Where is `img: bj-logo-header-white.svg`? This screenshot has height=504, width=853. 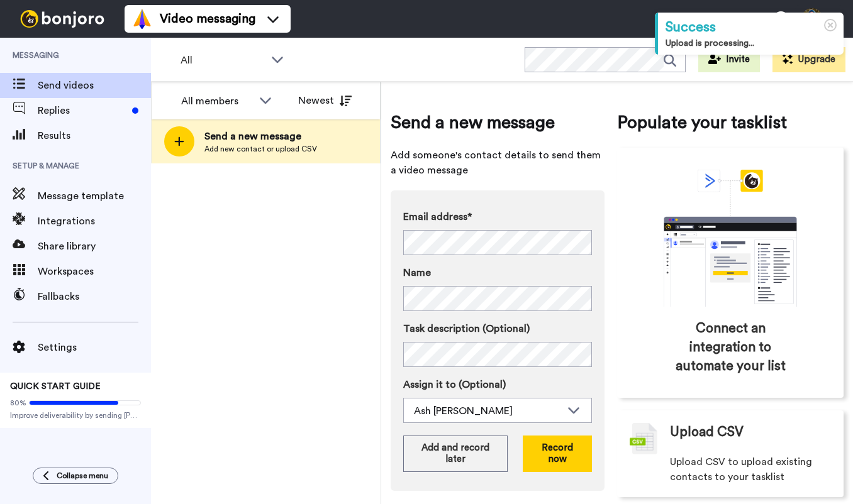
img: bj-logo-header-white.svg is located at coordinates (63, 19).